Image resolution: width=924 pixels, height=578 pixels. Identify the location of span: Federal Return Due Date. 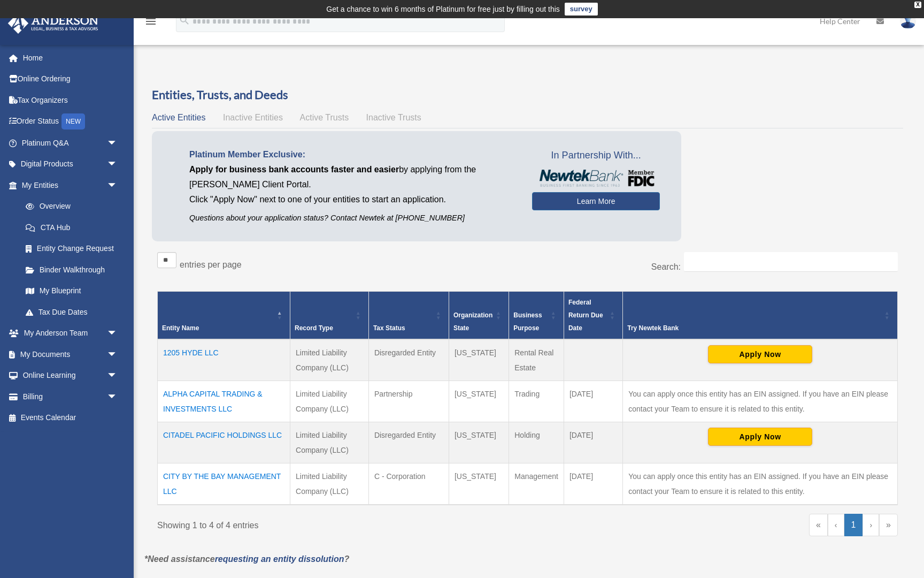
(586, 315).